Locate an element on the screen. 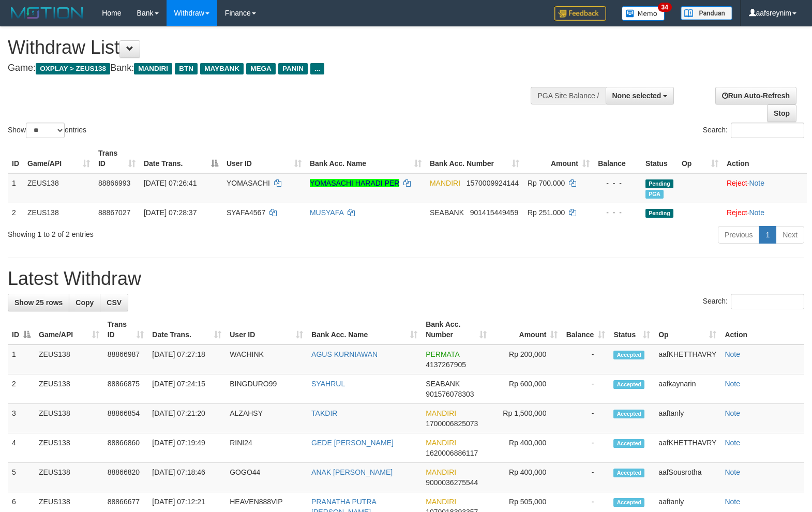  span: Copy 901415449459 to clipboard is located at coordinates (494, 212).